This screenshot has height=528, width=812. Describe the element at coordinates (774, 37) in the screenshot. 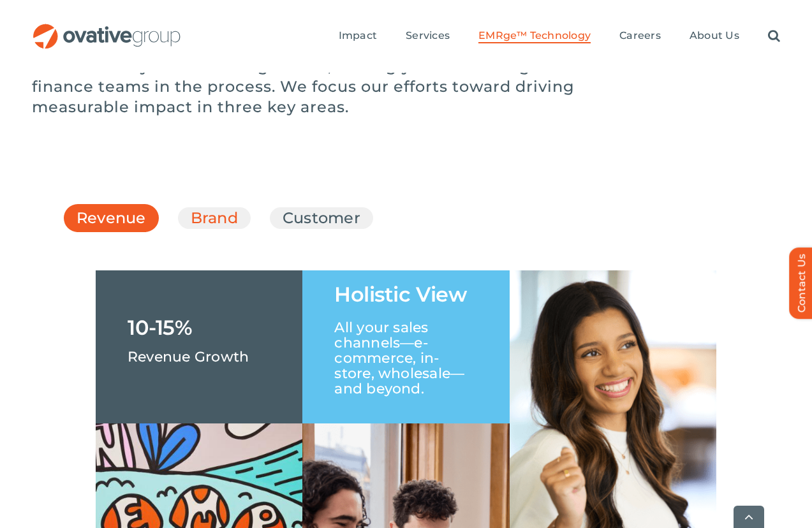

I see `a: Search` at that location.